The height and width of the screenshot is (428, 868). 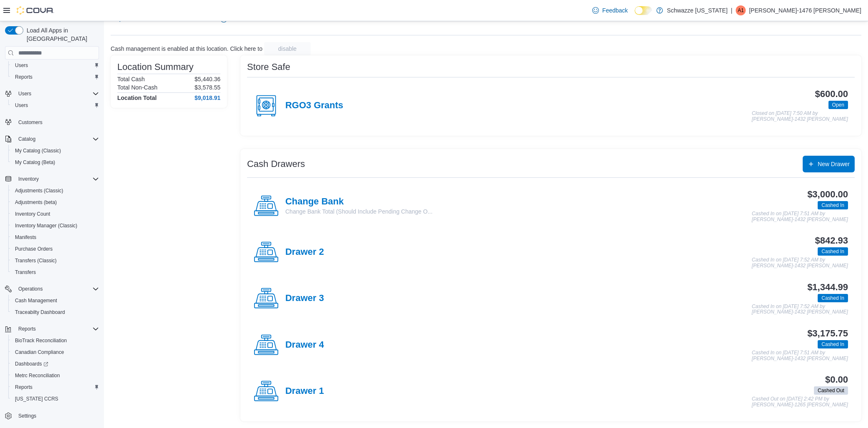 What do you see at coordinates (56, 226) in the screenshot?
I see `span: Inventory Manager (Classic)` at bounding box center [56, 226].